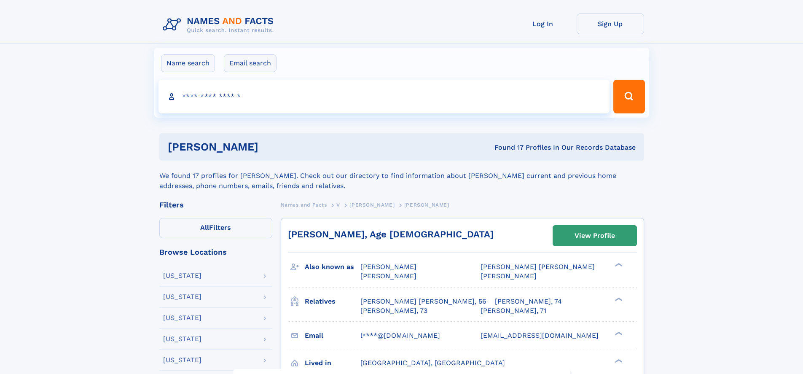  What do you see at coordinates (332, 301) in the screenshot?
I see `h3: Relatives` at bounding box center [332, 301].